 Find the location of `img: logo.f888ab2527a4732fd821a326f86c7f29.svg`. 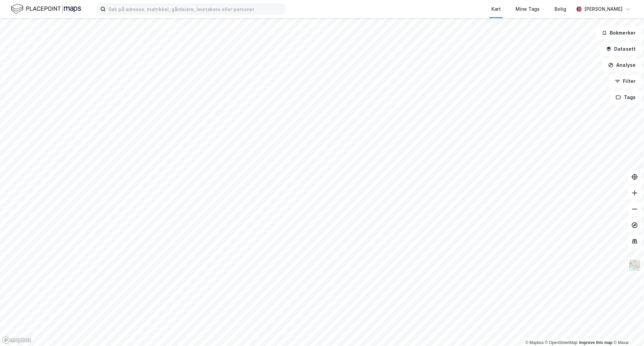

img: logo.f888ab2527a4732fd821a326f86c7f29.svg is located at coordinates (46, 9).